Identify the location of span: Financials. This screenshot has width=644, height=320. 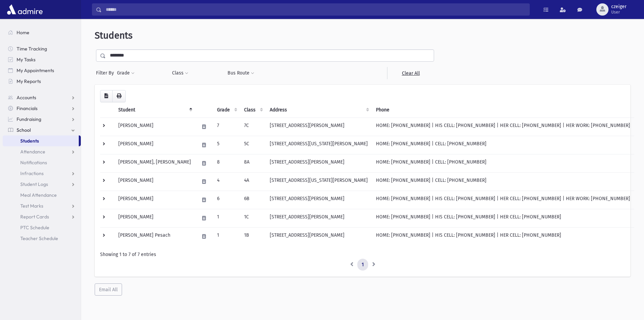
(27, 108).